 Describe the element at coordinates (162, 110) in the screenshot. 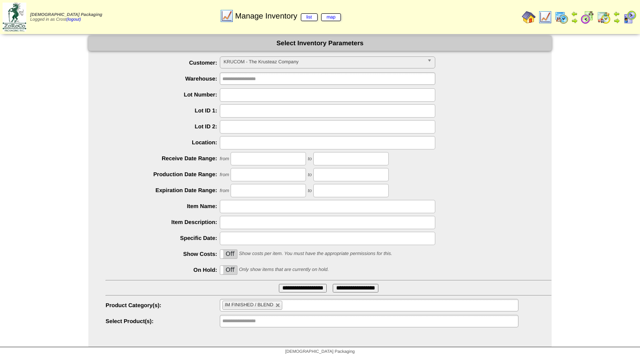

I see `label: Lot ID 1:` at that location.